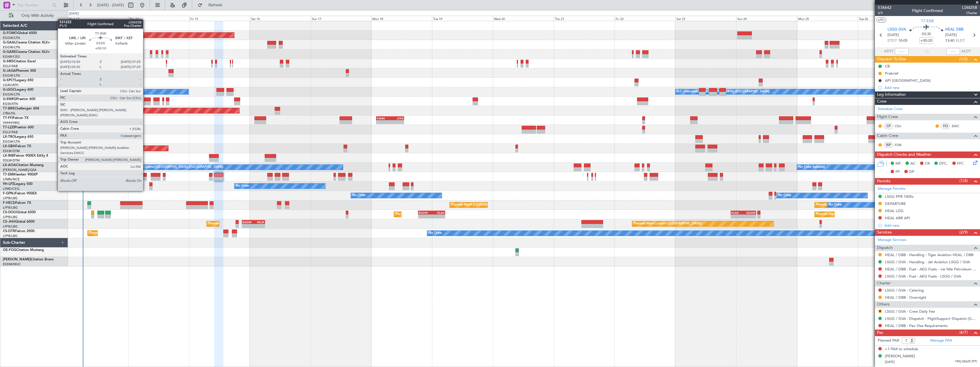 The width and height of the screenshot is (980, 367). I want to click on span: HEAL DBB, so click(954, 29).